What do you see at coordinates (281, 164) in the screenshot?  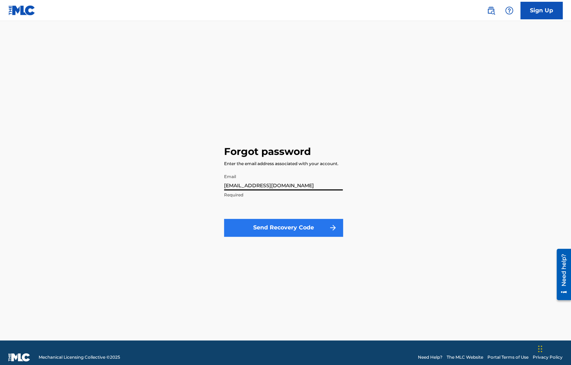 I see `div: Enter the email address associated with your account.` at bounding box center [281, 164].